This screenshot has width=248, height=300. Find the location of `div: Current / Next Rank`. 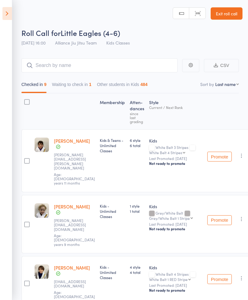

div: Current / Next Rank is located at coordinates (176, 107).